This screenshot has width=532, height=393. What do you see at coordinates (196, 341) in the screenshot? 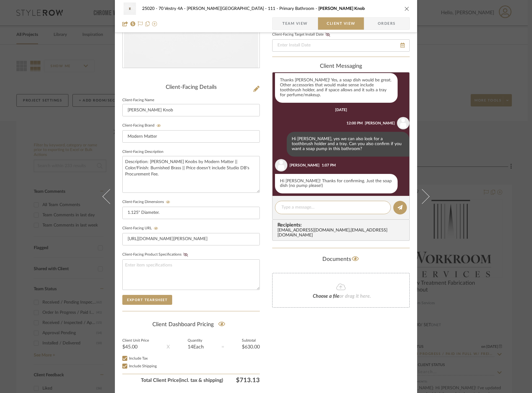
I see `label: Quantity` at bounding box center [196, 341].